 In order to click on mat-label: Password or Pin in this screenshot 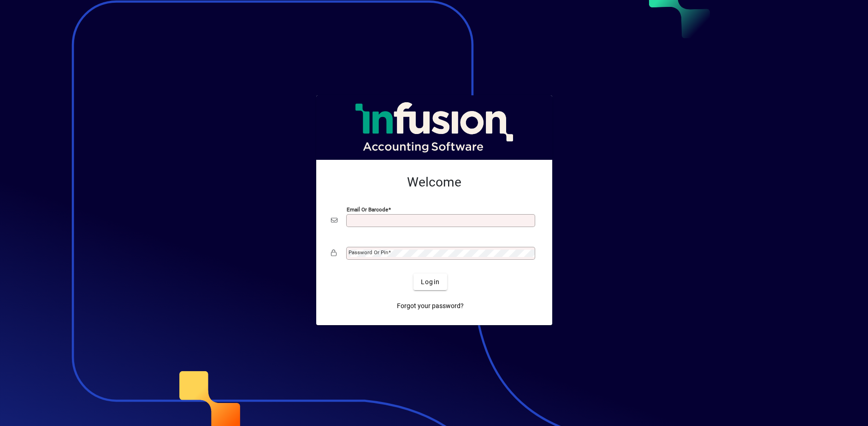, I will do `click(369, 252)`.